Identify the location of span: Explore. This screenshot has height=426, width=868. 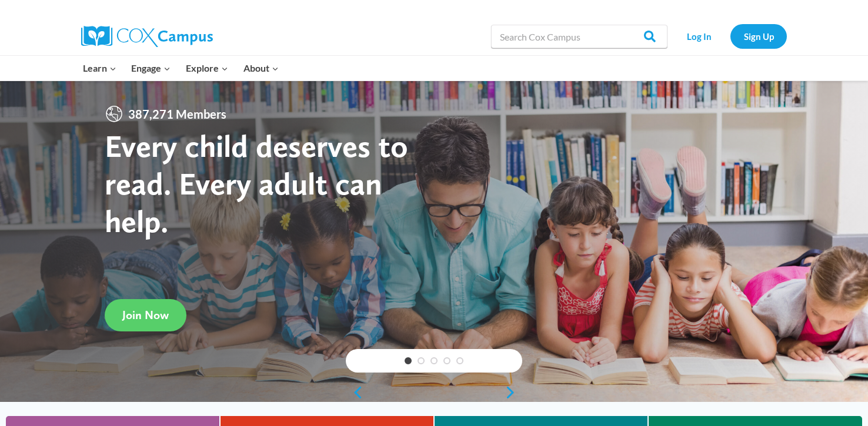
(207, 68).